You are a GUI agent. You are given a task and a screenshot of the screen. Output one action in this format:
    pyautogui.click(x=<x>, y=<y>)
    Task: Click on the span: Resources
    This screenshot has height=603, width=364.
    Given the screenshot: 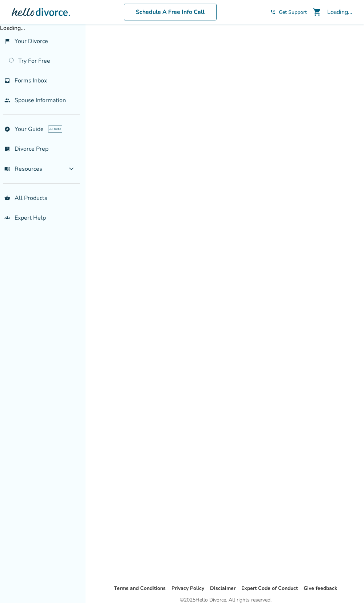 What is the action you would take?
    pyautogui.click(x=24, y=169)
    